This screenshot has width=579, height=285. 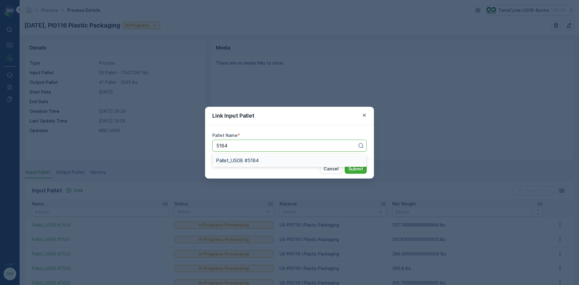 What do you see at coordinates (233, 116) in the screenshot?
I see `p: Link Input Pallet` at bounding box center [233, 116].